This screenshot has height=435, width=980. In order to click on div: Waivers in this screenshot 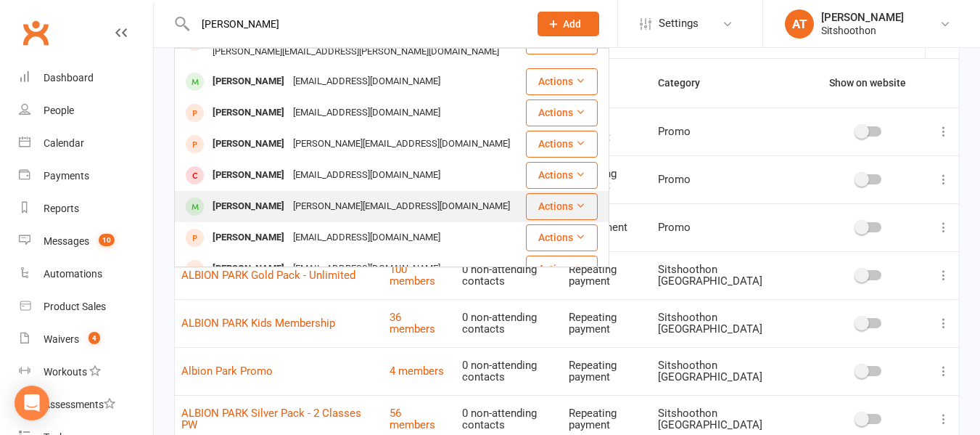, I will do `click(61, 339)`.